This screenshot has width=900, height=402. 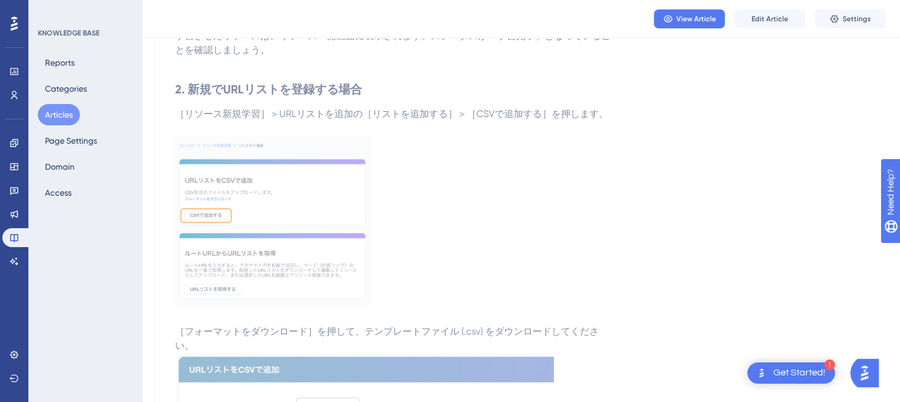 I want to click on div: KNOWLEDGE BASE, so click(x=69, y=33).